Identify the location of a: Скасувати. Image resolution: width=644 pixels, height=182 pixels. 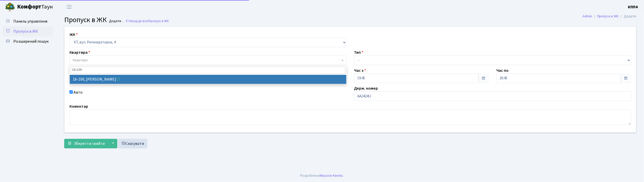
(132, 143).